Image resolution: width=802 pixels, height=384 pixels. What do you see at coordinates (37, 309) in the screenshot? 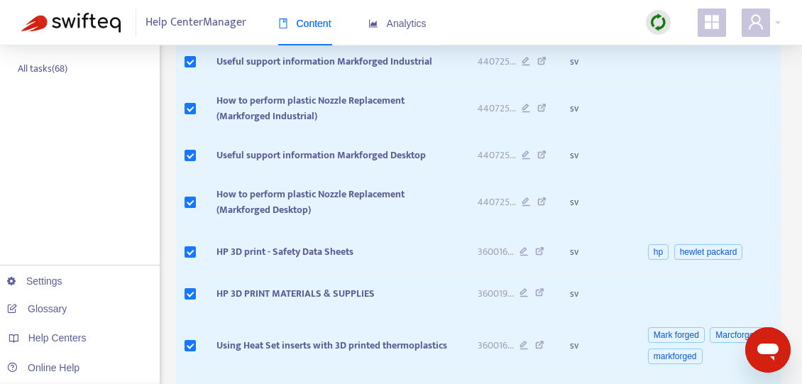
I see `a: Glossary` at bounding box center [37, 309].